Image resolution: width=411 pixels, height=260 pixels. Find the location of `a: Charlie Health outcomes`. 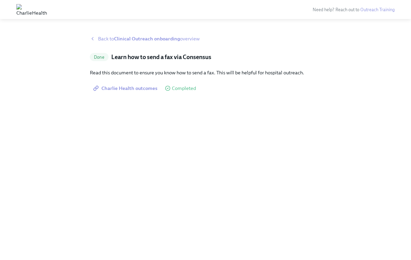

a: Charlie Health outcomes is located at coordinates (126, 88).